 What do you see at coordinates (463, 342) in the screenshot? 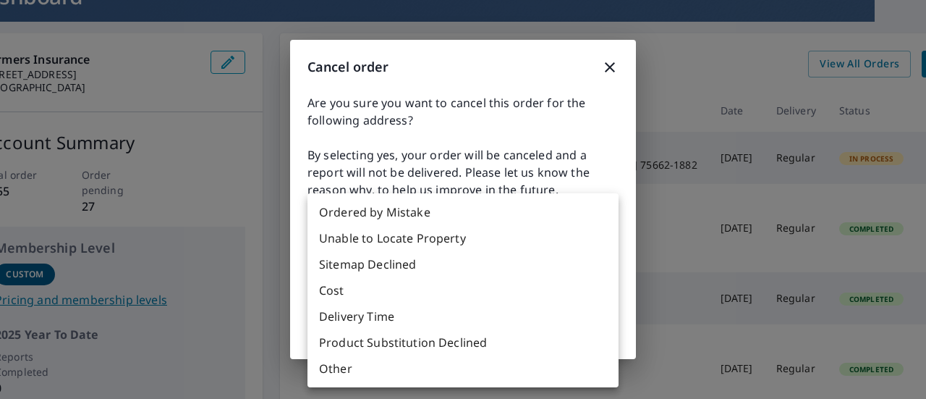
I see `li: Product Substitution Declined` at bounding box center [463, 342].